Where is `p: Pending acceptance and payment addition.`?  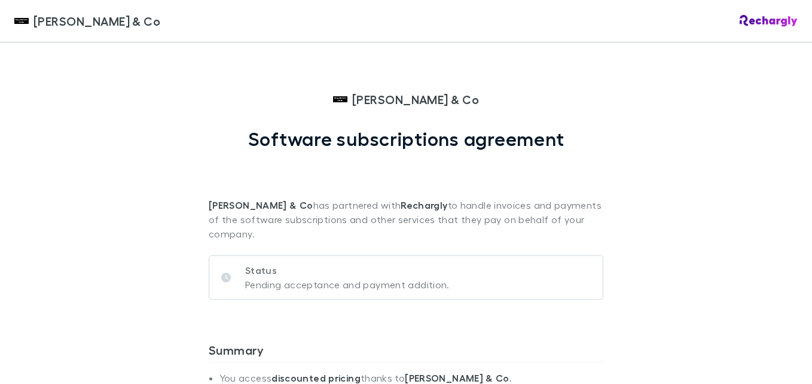 p: Pending acceptance and payment addition. is located at coordinates (347, 285).